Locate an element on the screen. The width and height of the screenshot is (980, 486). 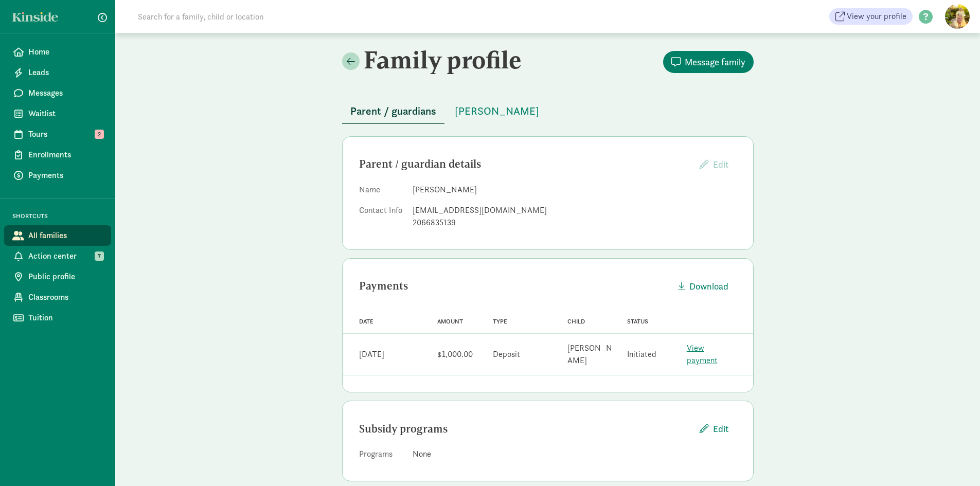
div: Subsidy programs is located at coordinates (525, 429).